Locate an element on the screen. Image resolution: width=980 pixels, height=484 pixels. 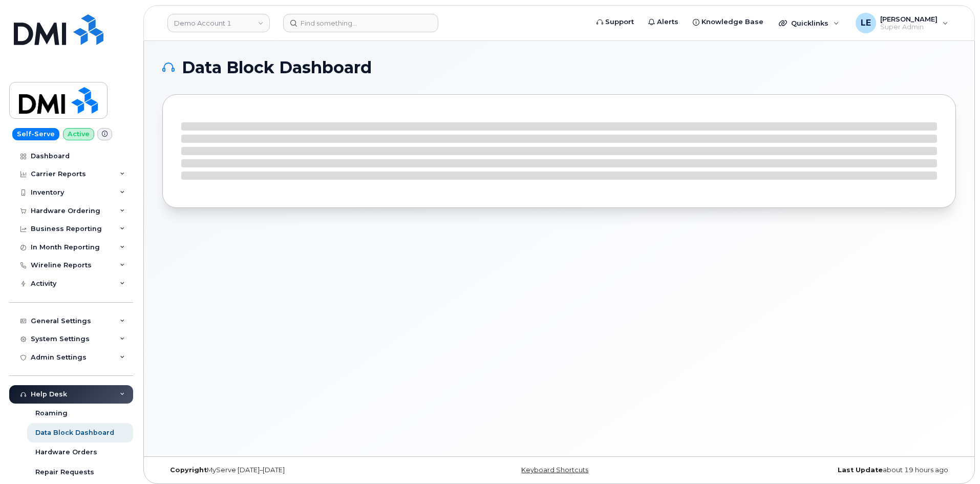
strong: Last Update is located at coordinates (860, 470).